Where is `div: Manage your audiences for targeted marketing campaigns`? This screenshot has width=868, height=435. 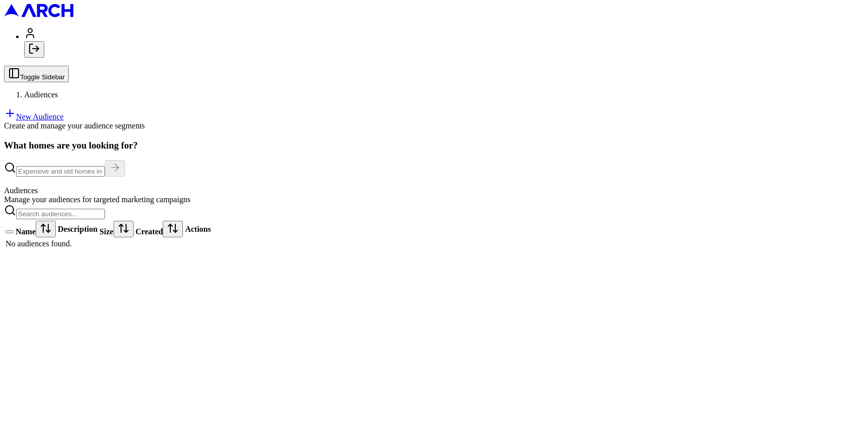
div: Manage your audiences for targeted marketing campaigns is located at coordinates (434, 200).